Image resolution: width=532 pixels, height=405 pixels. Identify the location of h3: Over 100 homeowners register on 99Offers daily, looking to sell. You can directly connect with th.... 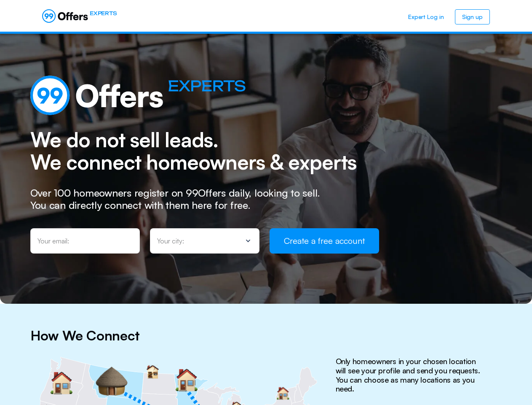
(182, 207).